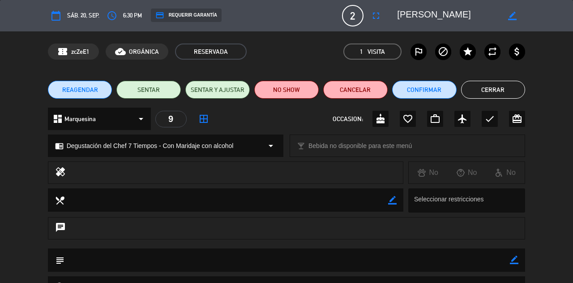  I want to click on i: dashboard, so click(58, 119).